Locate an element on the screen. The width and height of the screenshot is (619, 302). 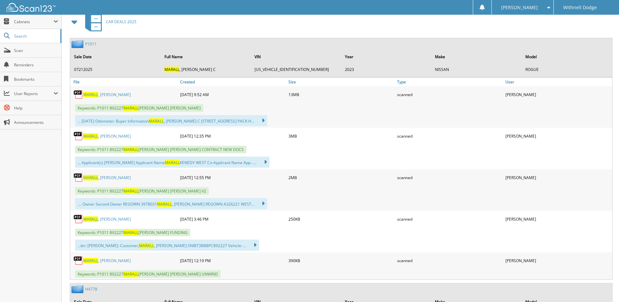
a: P1011 is located at coordinates (91, 44).